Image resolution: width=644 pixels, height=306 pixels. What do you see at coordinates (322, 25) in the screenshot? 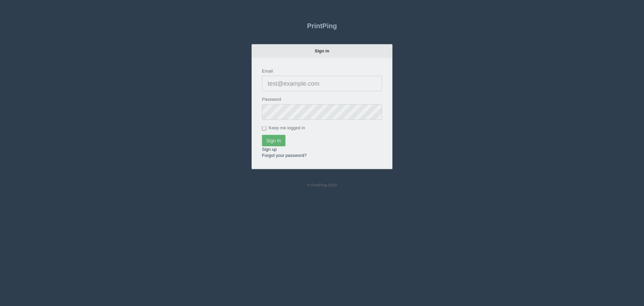
I see `a: PrintPing` at bounding box center [322, 25].